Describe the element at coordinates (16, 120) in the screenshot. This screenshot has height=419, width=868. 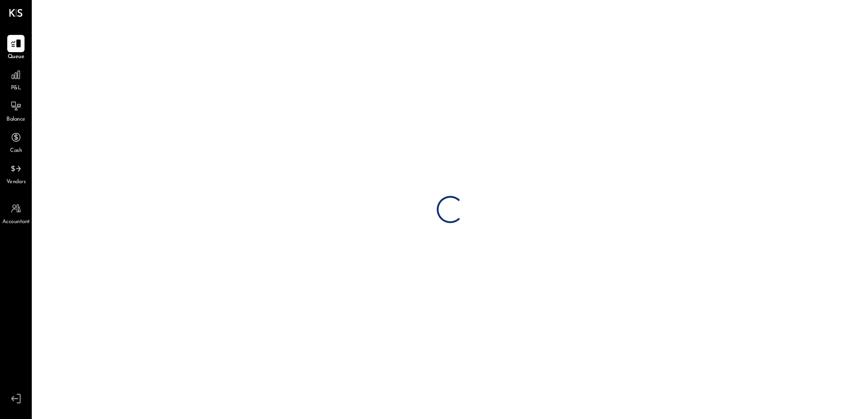
I see `span: Balance` at that location.